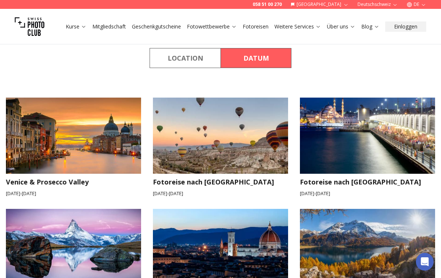  Describe the element at coordinates (156, 27) in the screenshot. I see `a: Geschenkgutscheine` at that location.